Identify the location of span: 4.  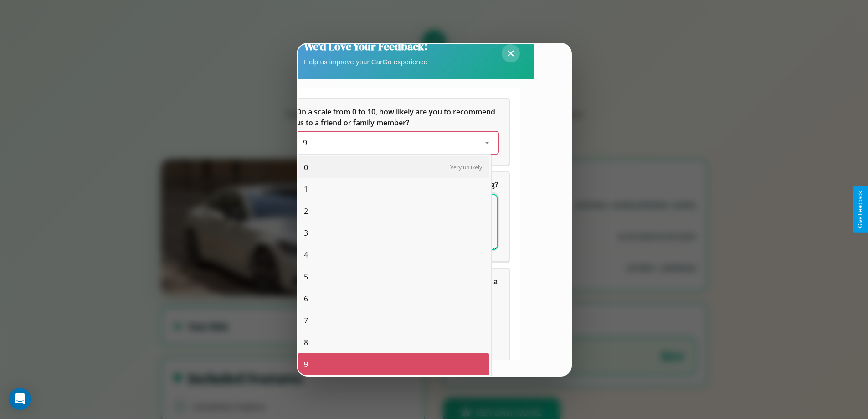
(306, 255).